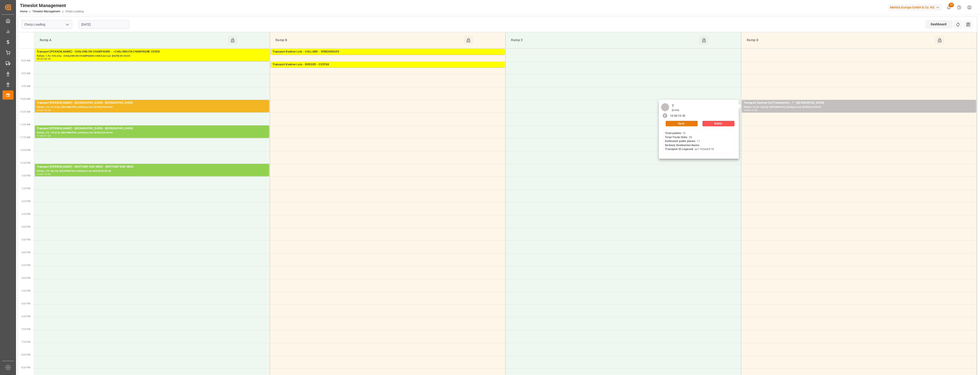  I want to click on button: show 13 new notifications, so click(949, 8).